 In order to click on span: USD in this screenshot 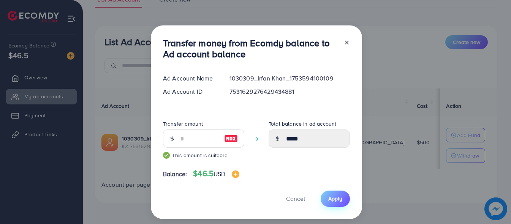, I will do `click(219, 174)`.